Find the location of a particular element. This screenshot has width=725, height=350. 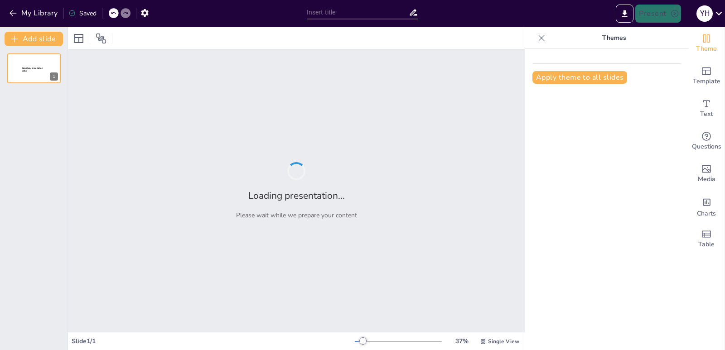

div: Add text boxes is located at coordinates (706, 109).